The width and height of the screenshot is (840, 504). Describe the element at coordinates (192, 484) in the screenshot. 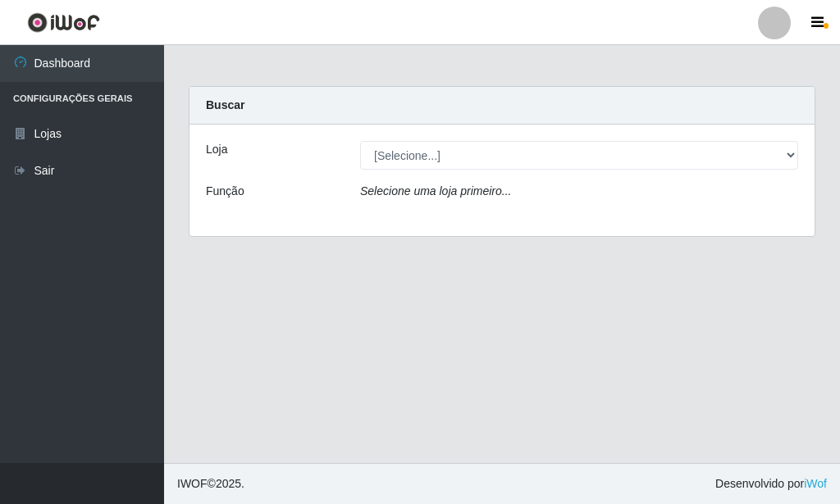

I see `span: IWOF` at that location.